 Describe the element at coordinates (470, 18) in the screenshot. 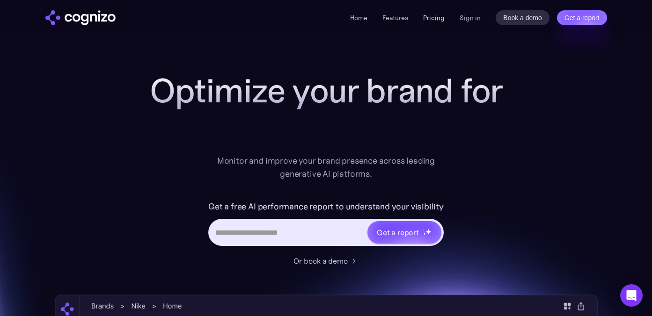

I see `a: Sign in` at that location.